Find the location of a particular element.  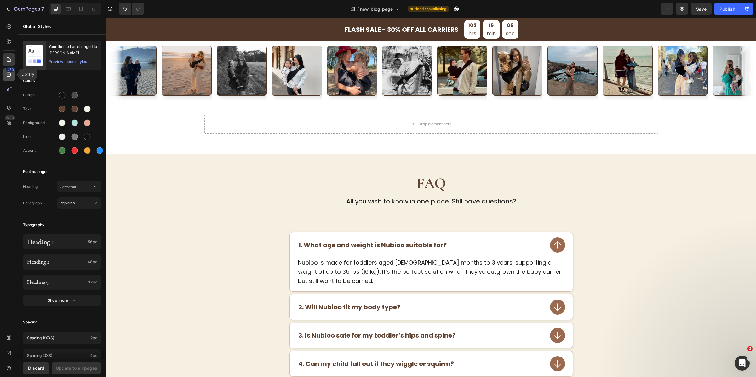

button: Publish is located at coordinates (727, 9).